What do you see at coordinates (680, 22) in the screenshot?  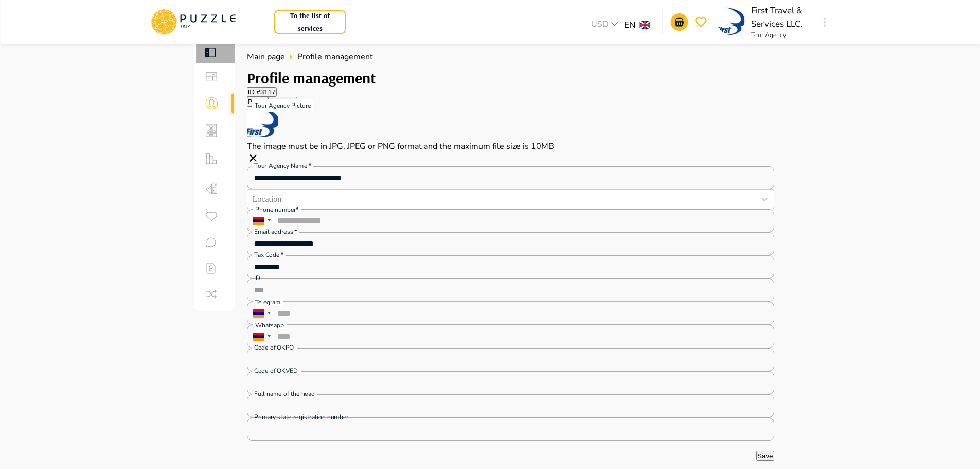 I see `button: notifications` at bounding box center [680, 22].